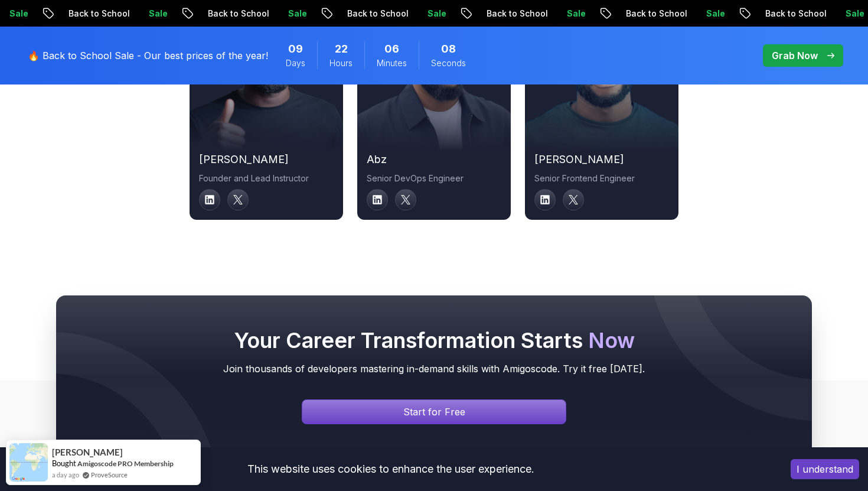  What do you see at coordinates (341, 63) in the screenshot?
I see `span: Hours` at bounding box center [341, 63].